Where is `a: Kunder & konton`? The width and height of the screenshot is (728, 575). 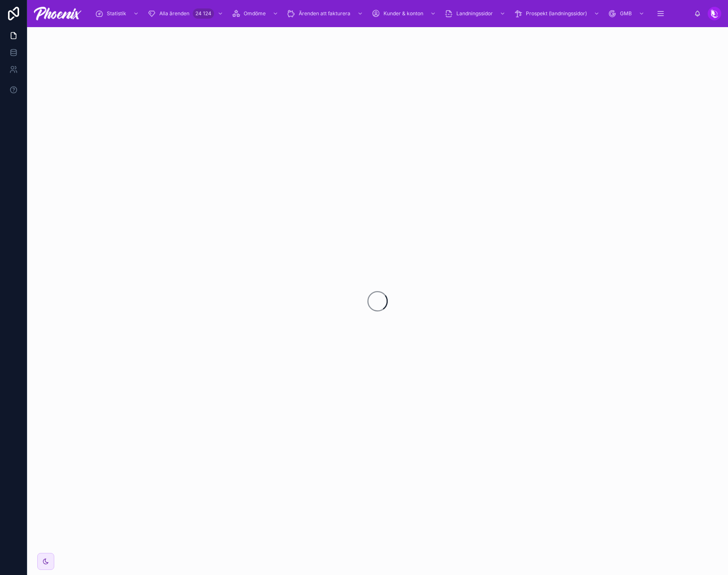
a: Kunder & konton is located at coordinates (405, 13).